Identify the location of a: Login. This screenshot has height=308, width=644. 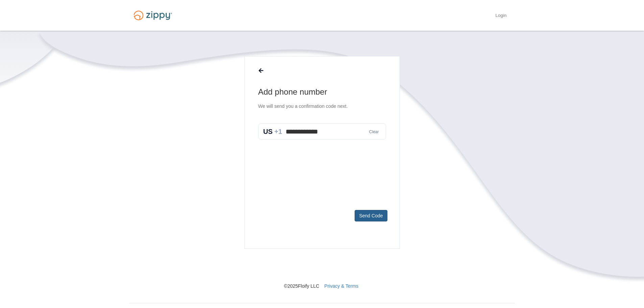
(501, 16).